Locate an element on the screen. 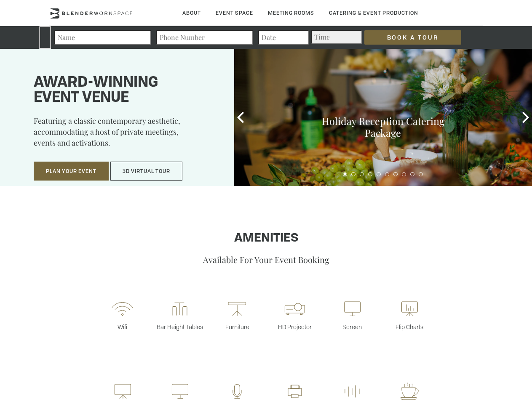 Image resolution: width=532 pixels, height=404 pixels. p: Flip Charts is located at coordinates (409, 327).